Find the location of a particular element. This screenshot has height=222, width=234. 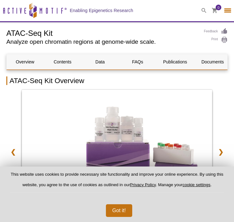

span: 0 is located at coordinates (218, 8).